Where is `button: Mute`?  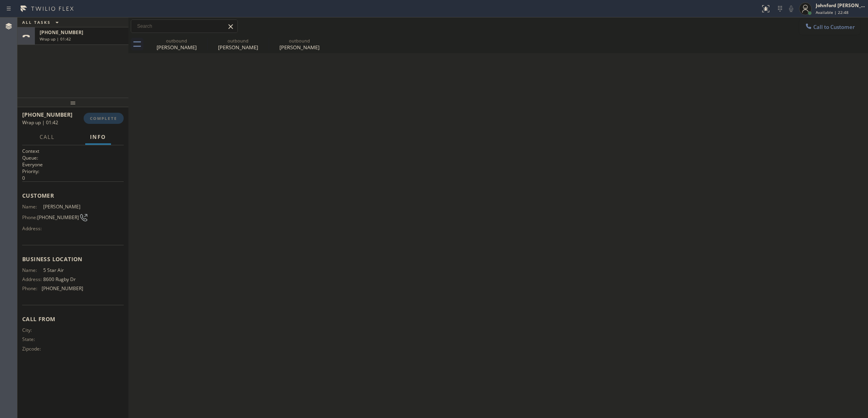 button: Mute is located at coordinates (791, 8).